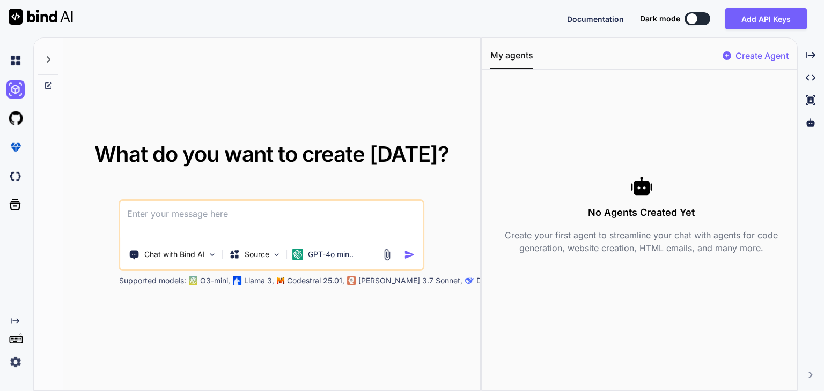 This screenshot has width=824, height=391. I want to click on p: Supported models:, so click(152, 281).